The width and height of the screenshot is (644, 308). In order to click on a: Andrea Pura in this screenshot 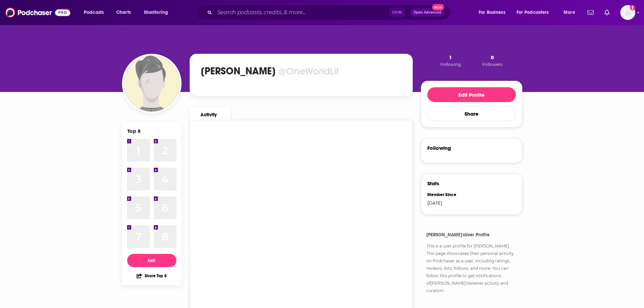, I will do `click(152, 83)`.